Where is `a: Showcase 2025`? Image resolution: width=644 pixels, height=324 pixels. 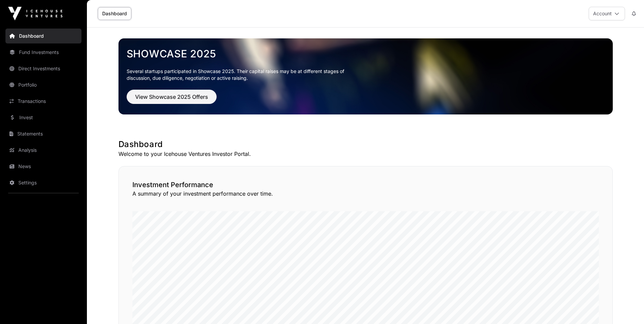 a: Showcase 2025 is located at coordinates (366, 54).